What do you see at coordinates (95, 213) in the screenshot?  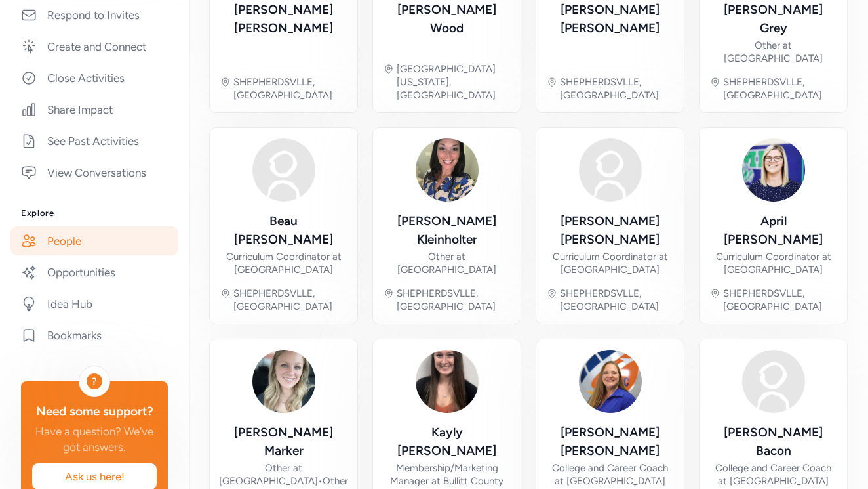 I see `h3: Explore` at bounding box center [95, 213].